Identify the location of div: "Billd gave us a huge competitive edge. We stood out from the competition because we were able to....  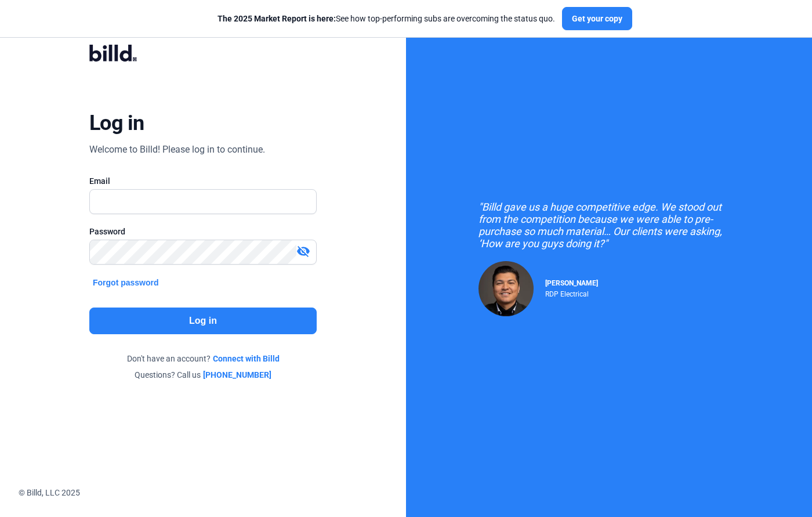
(609, 225).